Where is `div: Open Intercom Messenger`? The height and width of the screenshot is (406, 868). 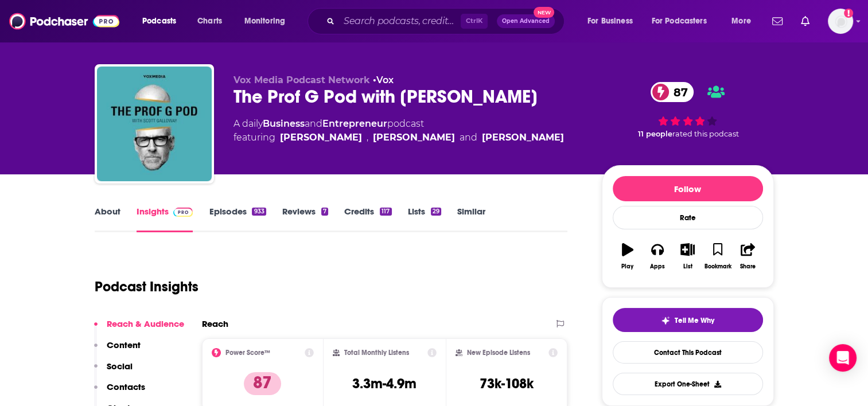
div: Open Intercom Messenger is located at coordinates (842, 357).